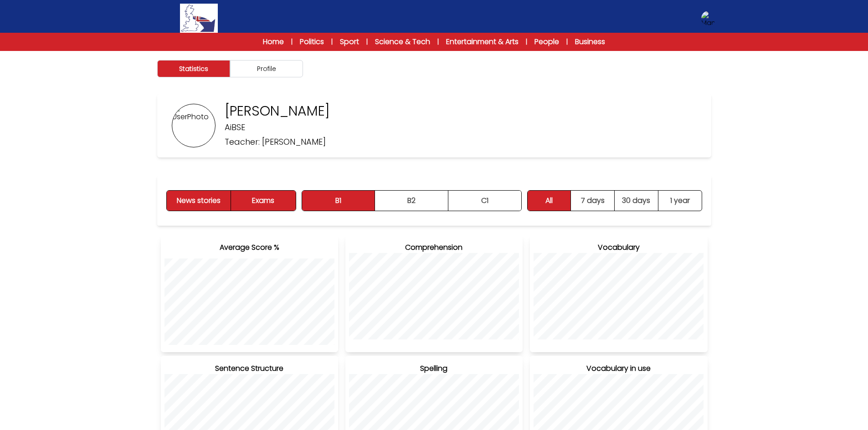  What do you see at coordinates (590, 42) in the screenshot?
I see `a: Business` at bounding box center [590, 42].